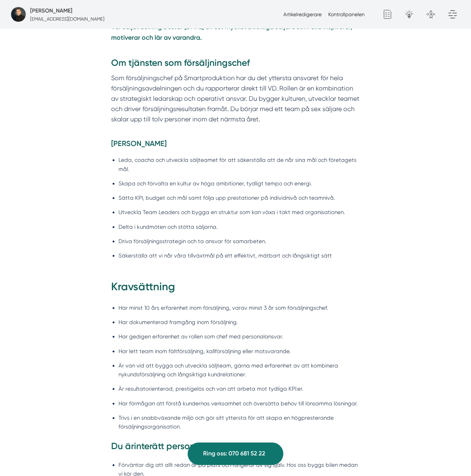  What do you see at coordinates (180, 63) in the screenshot?
I see `strong: Om tjänsten som försäljningschef` at bounding box center [180, 63].